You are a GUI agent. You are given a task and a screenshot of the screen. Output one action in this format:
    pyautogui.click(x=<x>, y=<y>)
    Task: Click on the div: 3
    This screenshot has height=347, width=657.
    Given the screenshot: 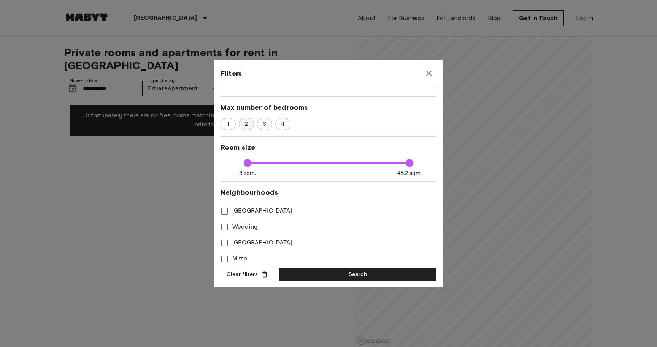 What is the action you would take?
    pyautogui.click(x=265, y=124)
    